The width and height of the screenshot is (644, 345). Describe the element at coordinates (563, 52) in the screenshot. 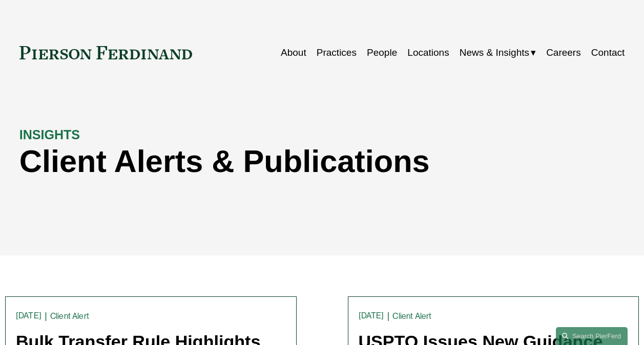

I see `a: Careers` at that location.